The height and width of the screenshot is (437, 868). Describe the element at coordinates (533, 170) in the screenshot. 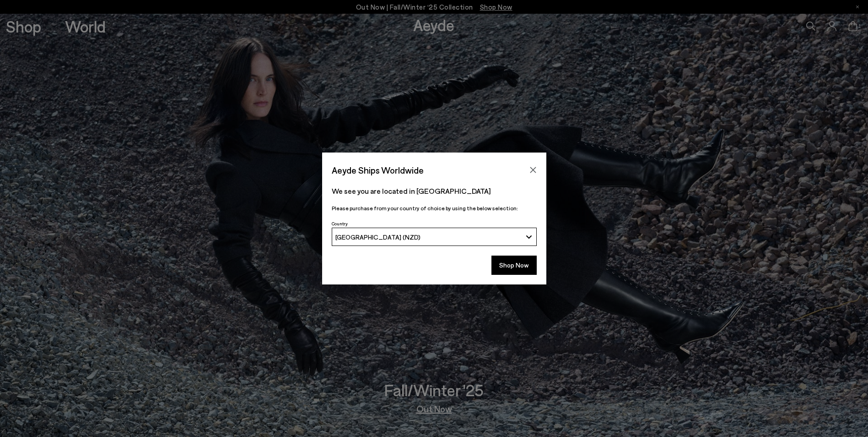

I see `button: Close` at that location.